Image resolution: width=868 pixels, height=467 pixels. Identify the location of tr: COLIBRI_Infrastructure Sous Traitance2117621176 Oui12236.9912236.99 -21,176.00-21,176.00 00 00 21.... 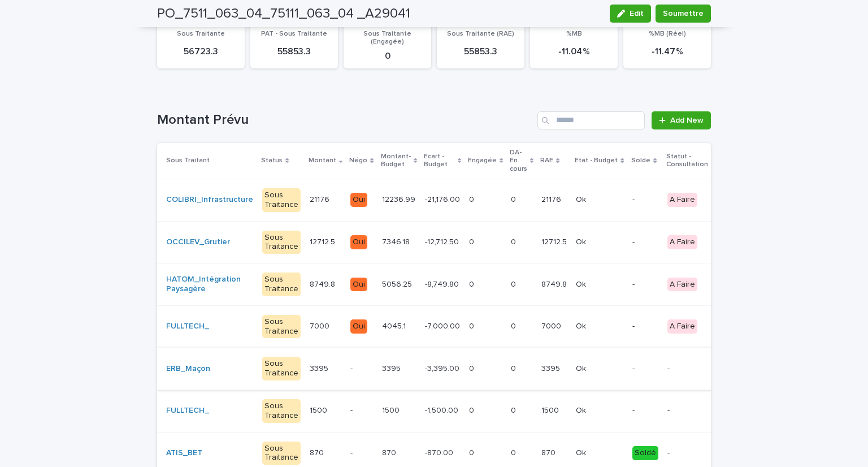
(491, 200).